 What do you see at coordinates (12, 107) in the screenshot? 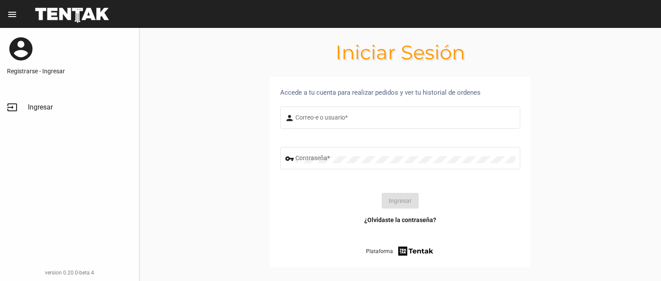
I see `mat-icon: input` at bounding box center [12, 107].